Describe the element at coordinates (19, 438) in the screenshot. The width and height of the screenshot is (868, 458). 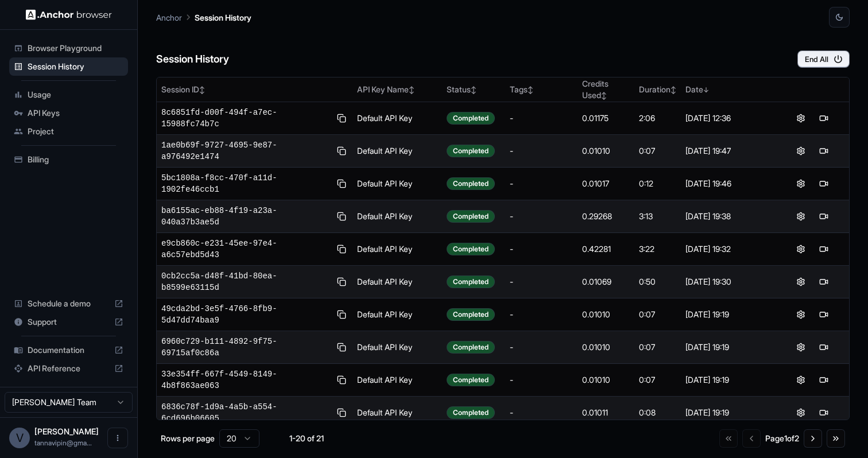
I see `div: V` at that location.